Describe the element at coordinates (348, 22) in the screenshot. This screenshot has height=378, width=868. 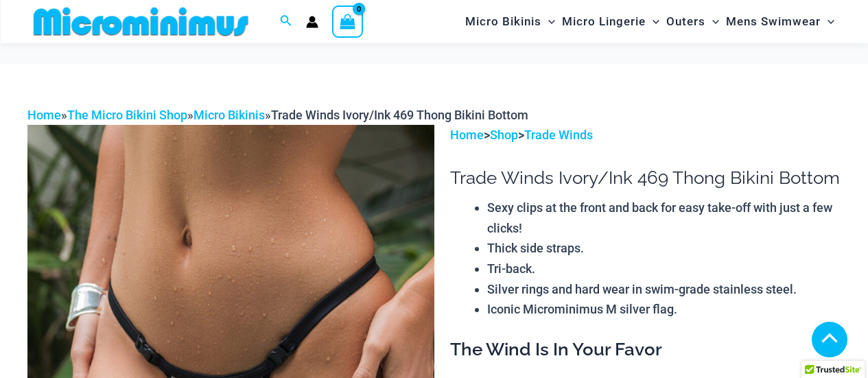
I see `a: View Shopping Cart, empty` at that location.